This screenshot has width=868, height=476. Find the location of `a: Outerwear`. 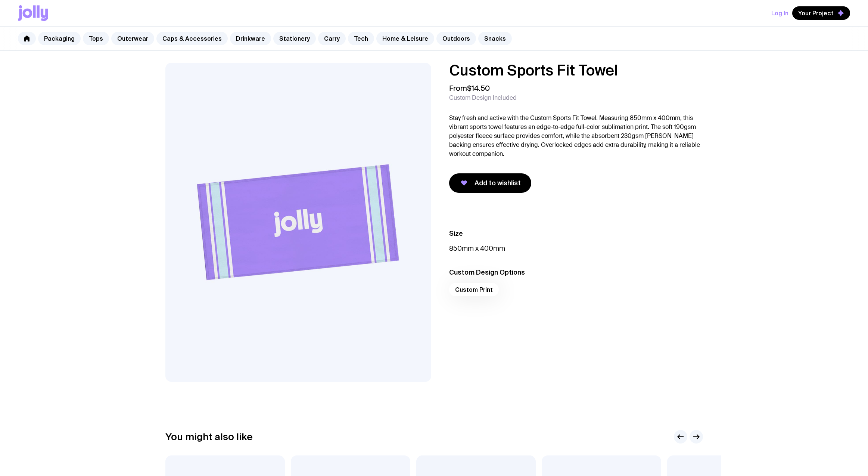

a: Outerwear is located at coordinates (132, 38).